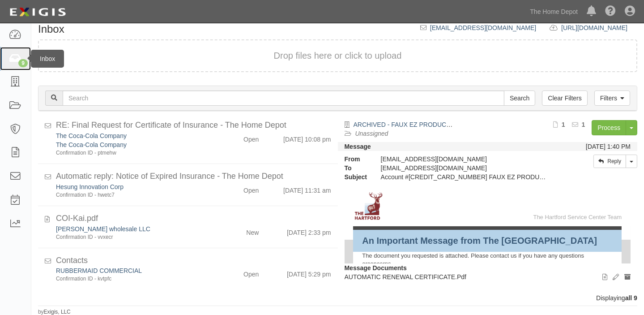 The image size is (644, 315). I want to click on div: Confirmation ID - kvtpfc, so click(133, 278).